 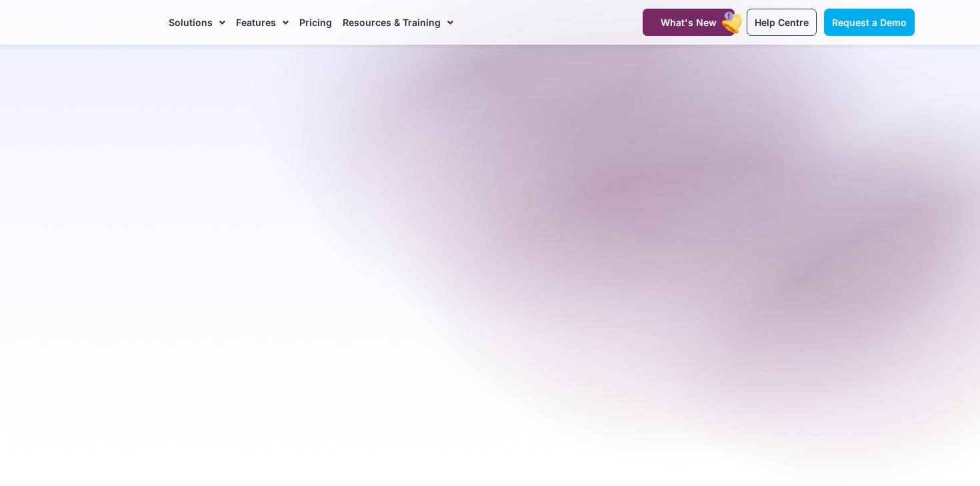 What do you see at coordinates (689, 22) in the screenshot?
I see `a: What's New` at bounding box center [689, 22].